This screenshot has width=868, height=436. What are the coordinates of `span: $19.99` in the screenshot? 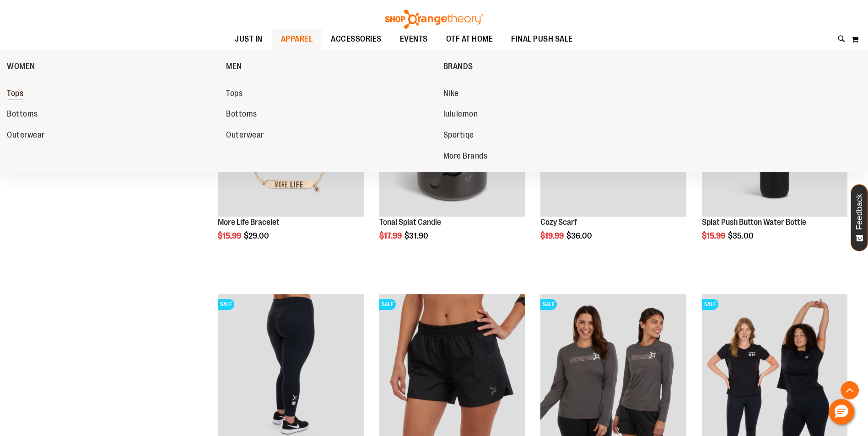 It's located at (552, 236).